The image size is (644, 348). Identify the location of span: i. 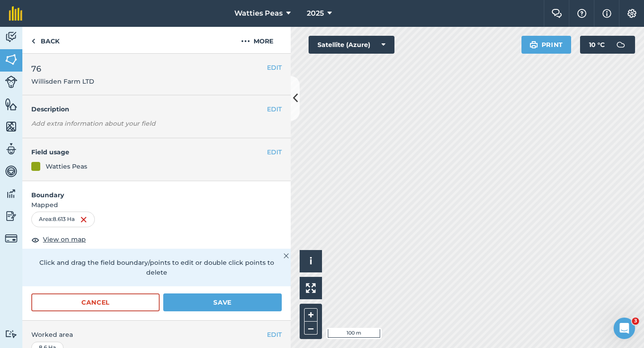
(311, 261).